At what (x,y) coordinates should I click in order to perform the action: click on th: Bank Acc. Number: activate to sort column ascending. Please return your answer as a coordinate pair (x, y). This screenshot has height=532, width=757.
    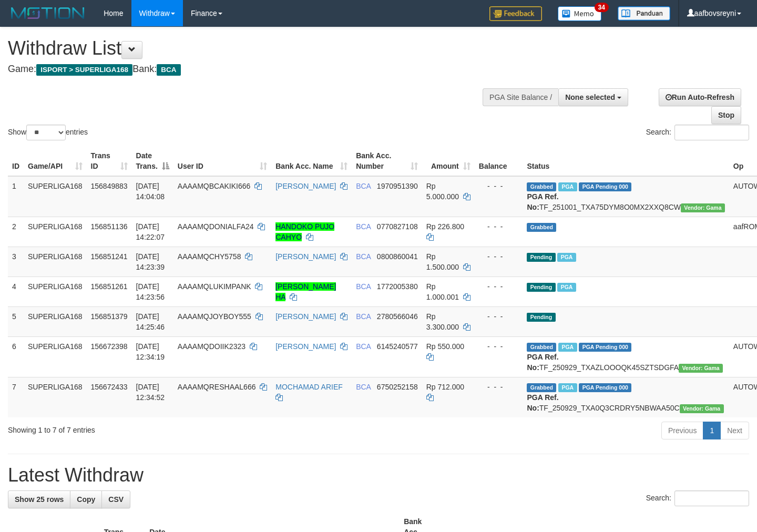
    Looking at the image, I should click on (386, 161).